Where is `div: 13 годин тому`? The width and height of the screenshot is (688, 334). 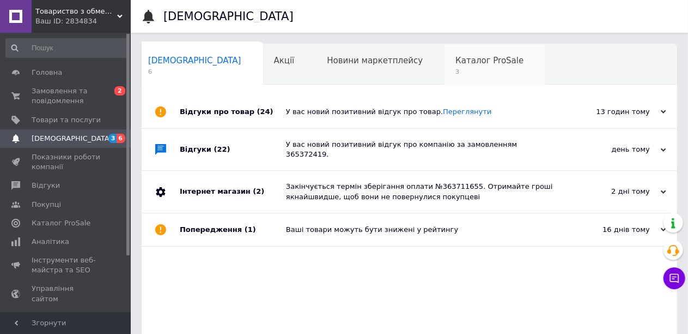 div: 13 годин тому is located at coordinates (612, 112).